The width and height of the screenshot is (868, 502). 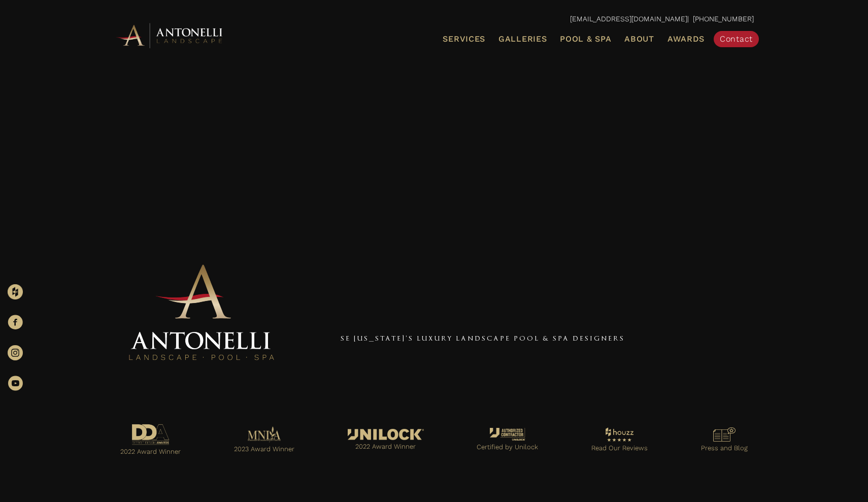 What do you see at coordinates (736, 39) in the screenshot?
I see `a: Contact` at bounding box center [736, 39].